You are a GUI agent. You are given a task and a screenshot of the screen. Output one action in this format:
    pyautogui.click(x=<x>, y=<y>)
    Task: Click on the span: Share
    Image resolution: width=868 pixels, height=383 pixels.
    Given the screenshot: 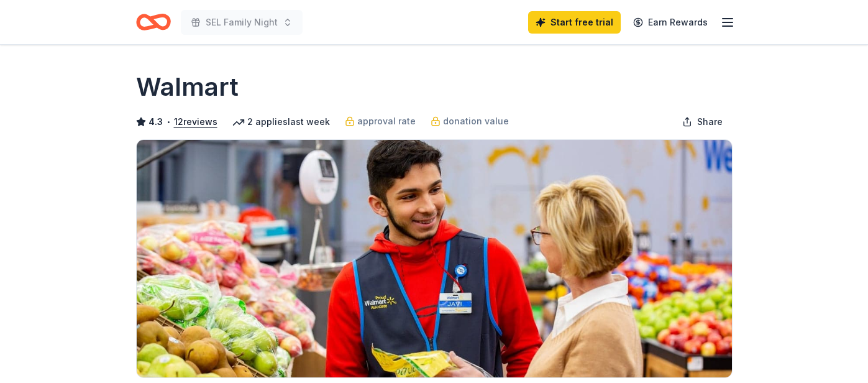 What is the action you would take?
    pyautogui.click(x=709, y=122)
    